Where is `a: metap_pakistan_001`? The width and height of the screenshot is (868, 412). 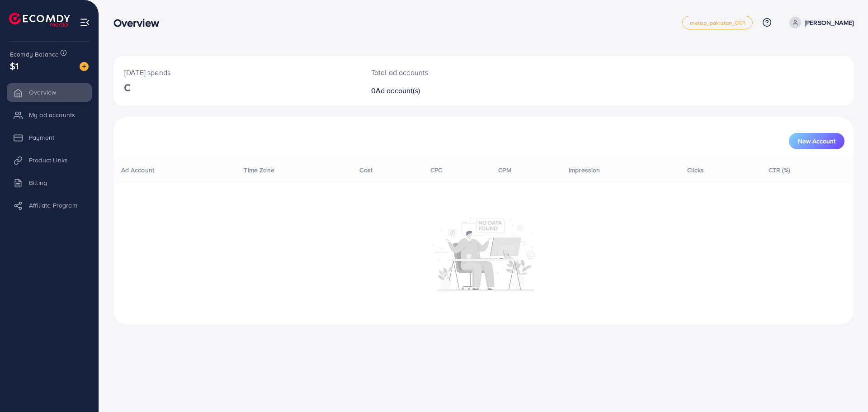
a: metap_pakistan_001 is located at coordinates (717, 23).